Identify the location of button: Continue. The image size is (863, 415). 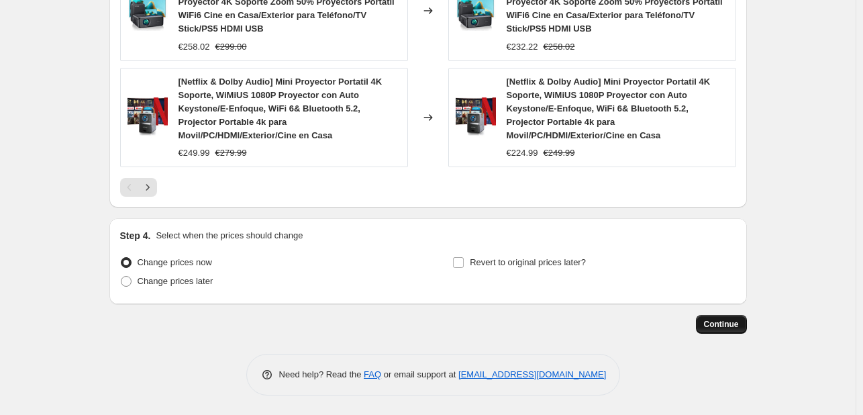
(722, 324).